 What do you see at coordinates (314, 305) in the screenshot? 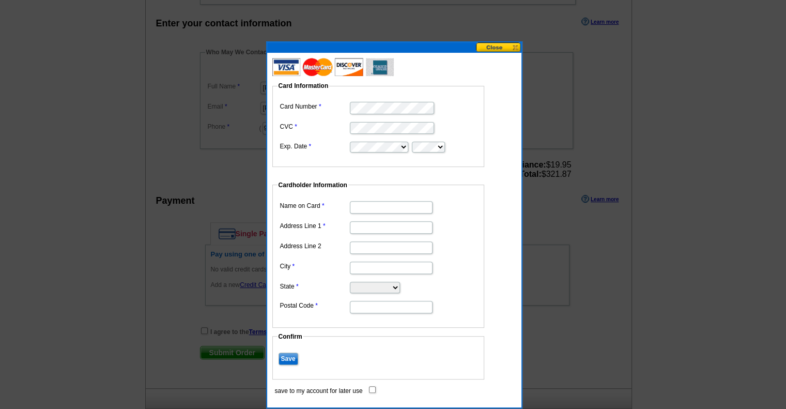
I see `label: Postal Code` at bounding box center [314, 305].